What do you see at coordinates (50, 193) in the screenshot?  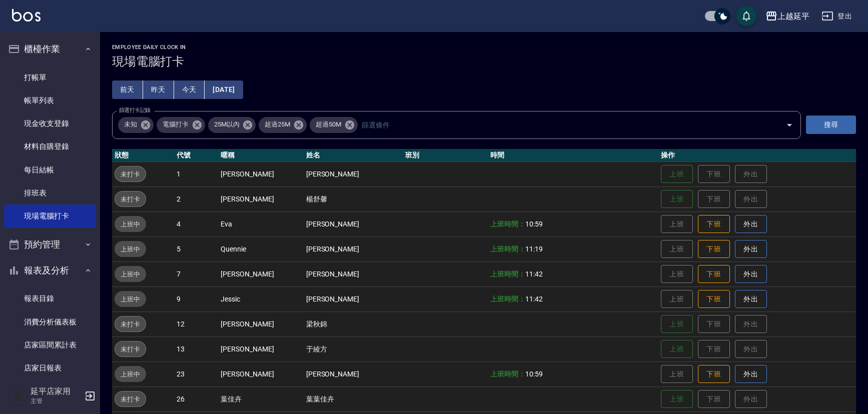 I see `a: 排班表` at bounding box center [50, 193].